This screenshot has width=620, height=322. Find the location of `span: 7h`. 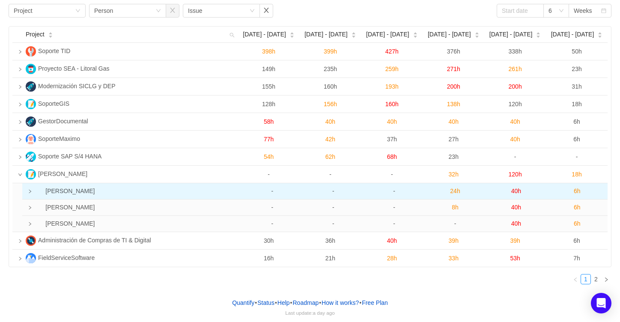

span: 7h is located at coordinates (577, 258).